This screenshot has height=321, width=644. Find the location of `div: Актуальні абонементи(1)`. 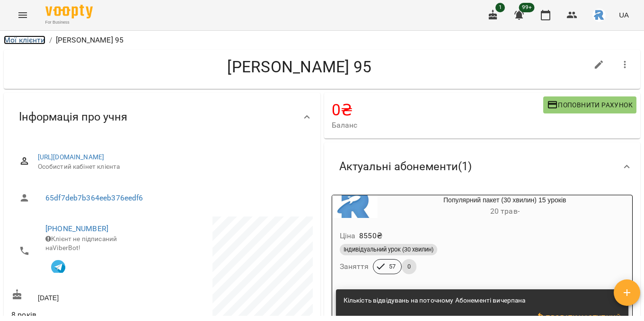

div: Актуальні абонементи(1) is located at coordinates (482, 167).